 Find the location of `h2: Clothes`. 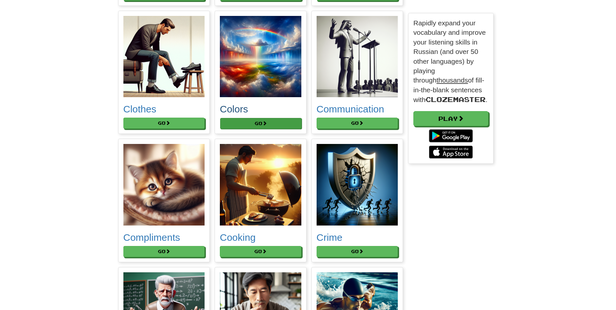

h2: Clothes is located at coordinates (164, 109).